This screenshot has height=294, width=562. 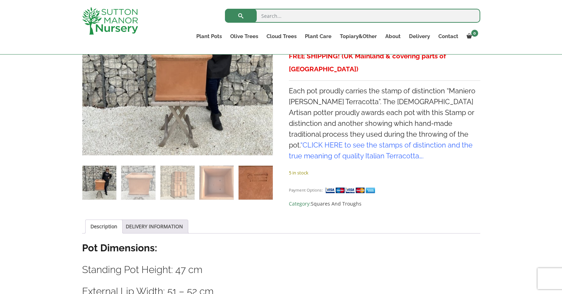 What do you see at coordinates (110, 21) in the screenshot?
I see `img: logo` at bounding box center [110, 21].